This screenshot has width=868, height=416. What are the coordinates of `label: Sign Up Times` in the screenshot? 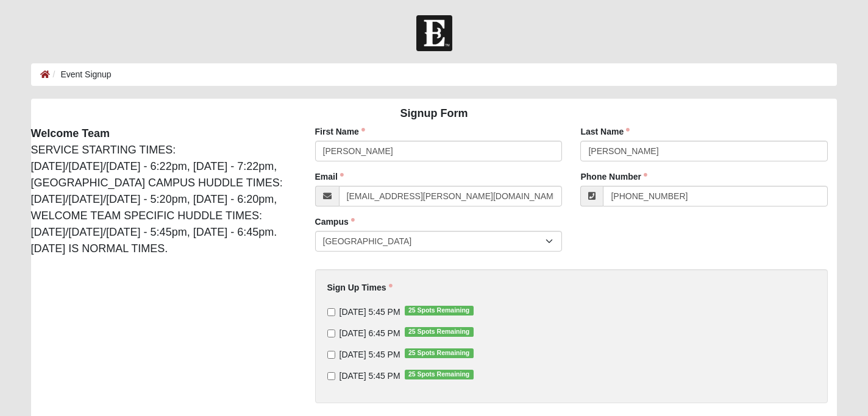 It's located at (360, 287).